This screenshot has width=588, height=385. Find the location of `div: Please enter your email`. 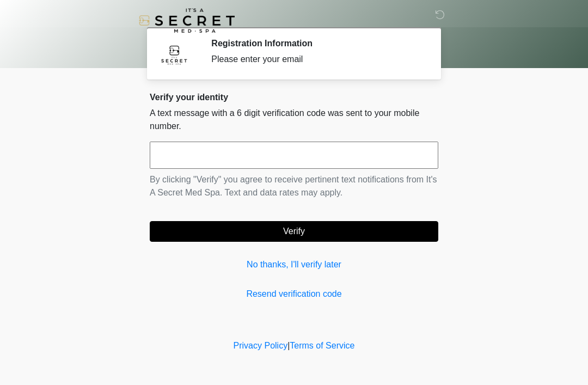

div: Please enter your email is located at coordinates (316, 59).